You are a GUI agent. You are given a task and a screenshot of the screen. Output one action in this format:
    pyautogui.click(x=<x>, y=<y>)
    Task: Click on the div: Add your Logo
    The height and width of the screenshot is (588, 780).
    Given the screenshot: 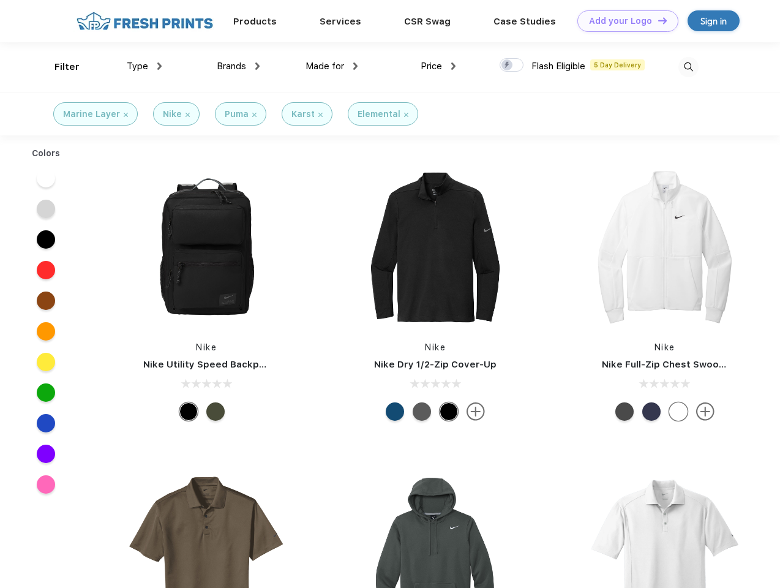 What is the action you would take?
    pyautogui.click(x=620, y=21)
    